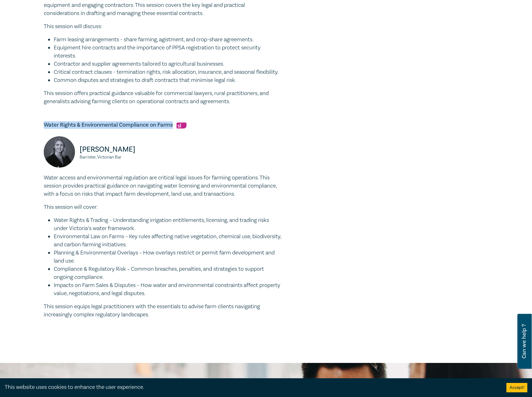  Describe the element at coordinates (167, 64) in the screenshot. I see `li: Contractor and supplier agreements tailored to agricultural businesses.` at that location.